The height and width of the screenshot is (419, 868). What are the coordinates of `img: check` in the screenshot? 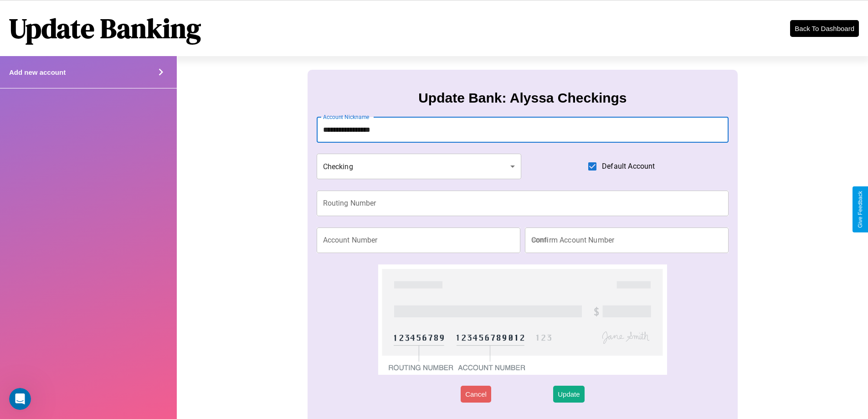 It's located at (522, 319).